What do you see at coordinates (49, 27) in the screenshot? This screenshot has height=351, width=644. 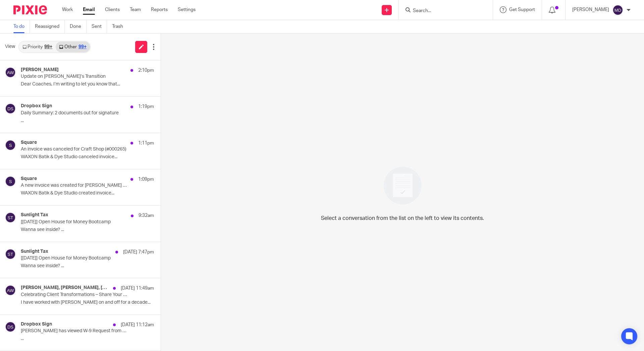 I see `a: Reassigned` at bounding box center [49, 27].